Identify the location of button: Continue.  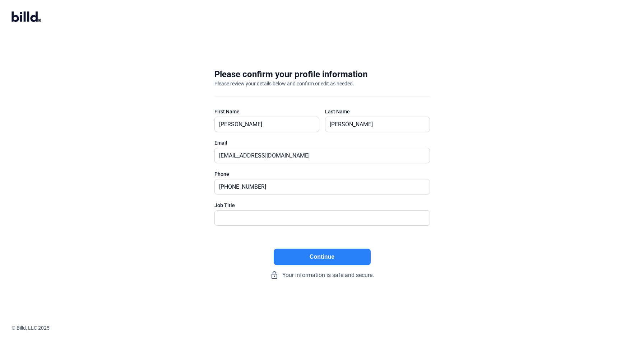
(322, 257).